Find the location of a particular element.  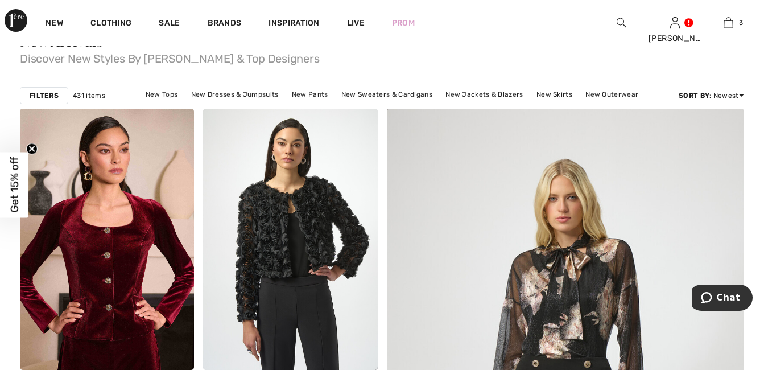

a: Clothing is located at coordinates (111, 24).